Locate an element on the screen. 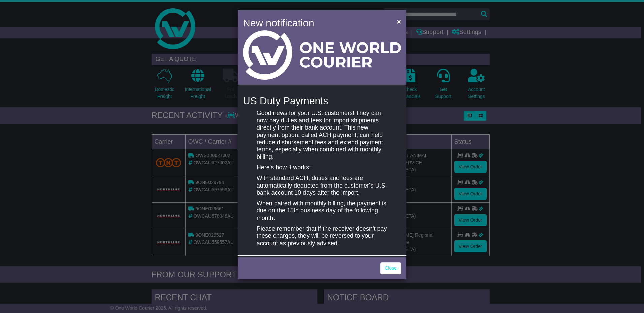 The width and height of the screenshot is (644, 313). h4: New notification is located at coordinates (315, 23).